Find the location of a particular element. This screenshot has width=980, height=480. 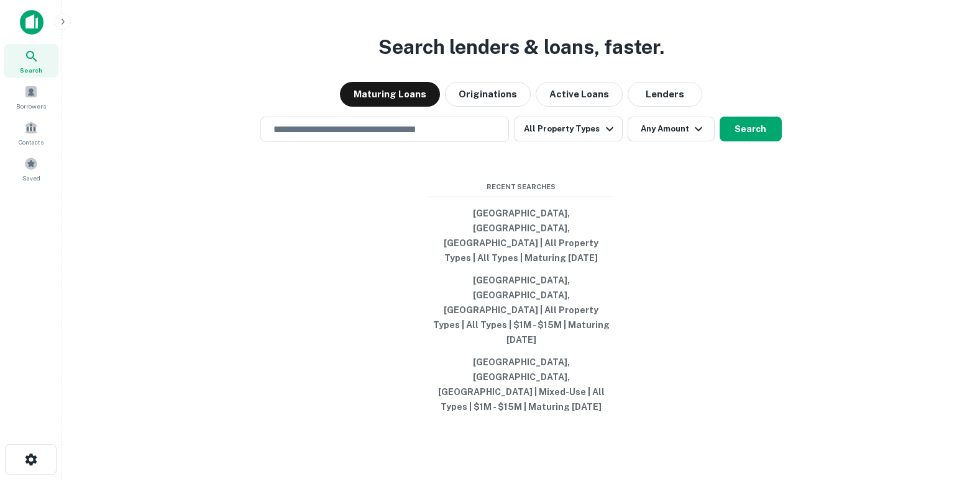

div: Saved is located at coordinates (31, 168).